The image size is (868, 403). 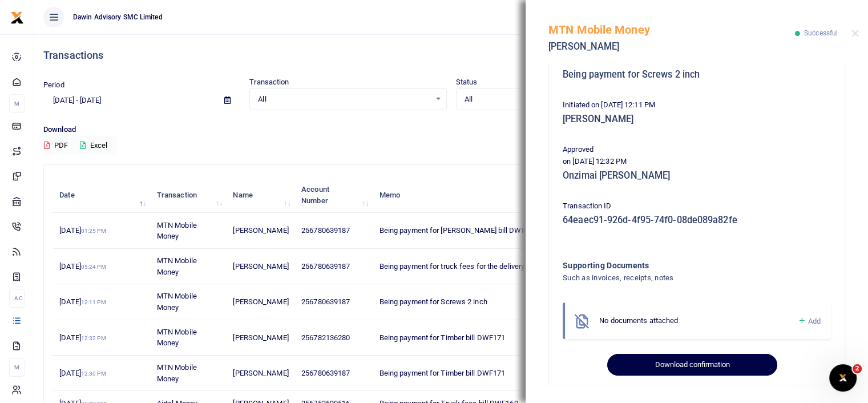 What do you see at coordinates (129, 101) in the screenshot?
I see `input: select period` at bounding box center [129, 101].